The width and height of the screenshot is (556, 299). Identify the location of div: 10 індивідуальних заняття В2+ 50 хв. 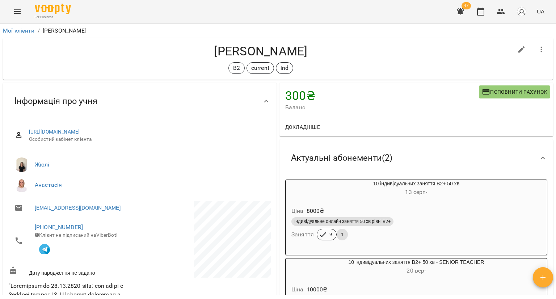
(416, 188).